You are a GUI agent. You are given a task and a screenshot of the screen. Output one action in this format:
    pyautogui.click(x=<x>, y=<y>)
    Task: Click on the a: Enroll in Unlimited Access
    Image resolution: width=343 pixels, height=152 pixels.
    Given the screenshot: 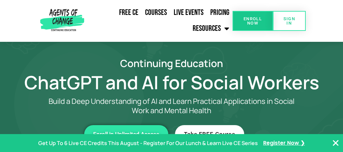 What is the action you would take?
    pyautogui.click(x=126, y=134)
    